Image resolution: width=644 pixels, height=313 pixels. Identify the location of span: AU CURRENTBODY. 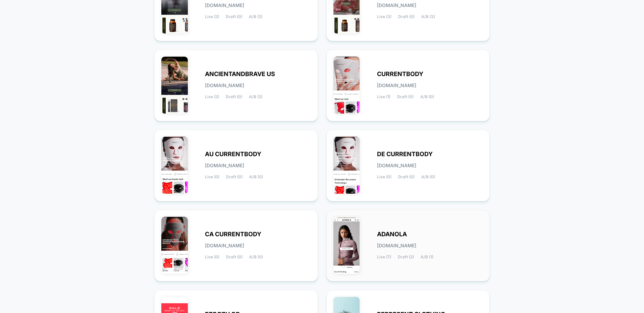
(233, 154).